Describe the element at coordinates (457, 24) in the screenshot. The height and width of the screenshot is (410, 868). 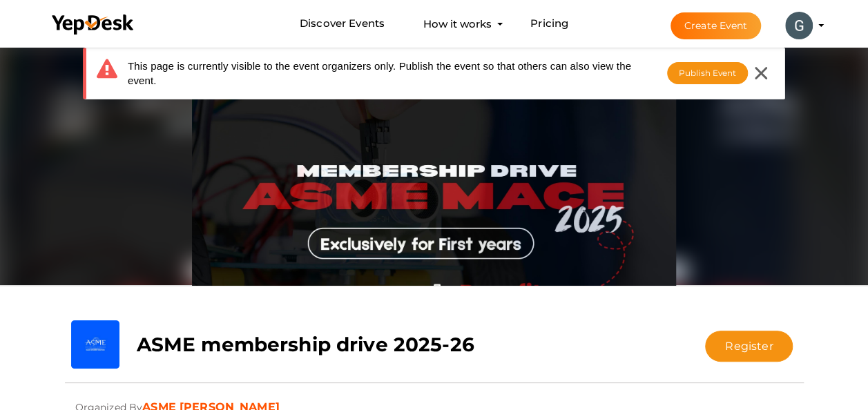
I see `button: How it works` at that location.